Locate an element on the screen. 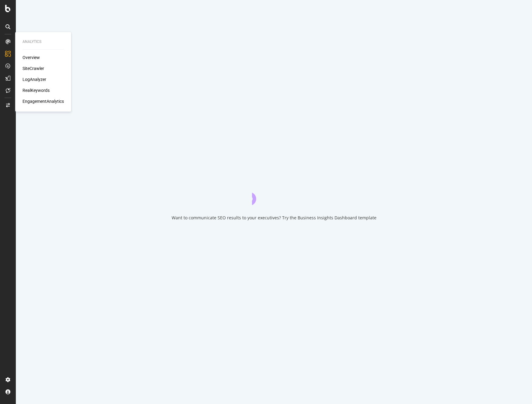  div: EngagementAnalytics is located at coordinates (43, 101).